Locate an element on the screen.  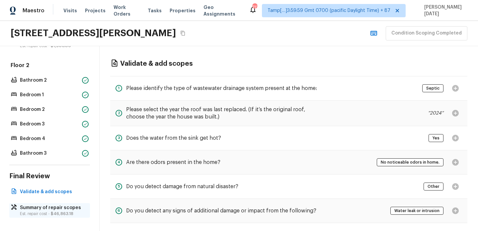
span: No noticeable odors in home. is located at coordinates (410, 162).